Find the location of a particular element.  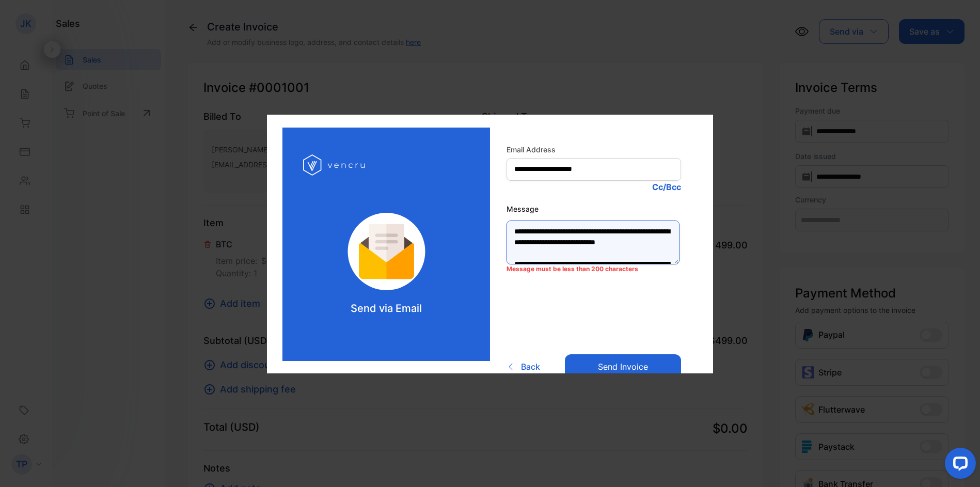

label: Message is located at coordinates (594, 208).